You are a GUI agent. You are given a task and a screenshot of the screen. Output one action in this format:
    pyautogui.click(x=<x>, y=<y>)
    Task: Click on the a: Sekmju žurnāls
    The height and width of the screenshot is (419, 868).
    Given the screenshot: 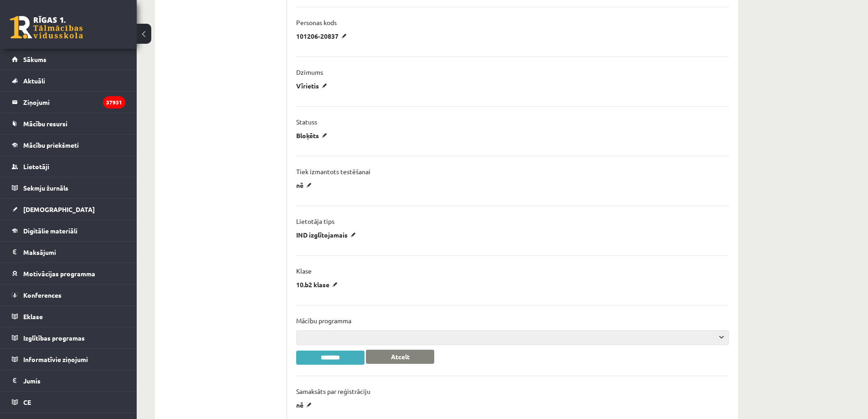 What is the action you would take?
    pyautogui.click(x=68, y=188)
    